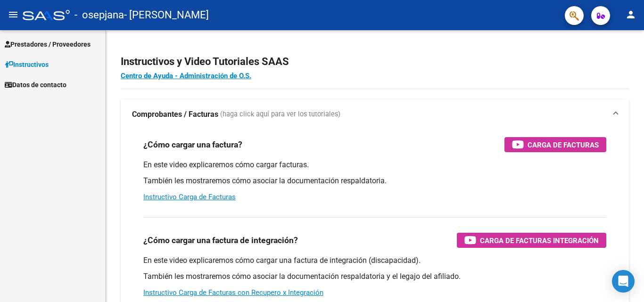  What do you see at coordinates (193, 144) in the screenshot?
I see `h3: ¿Cómo cargar una factura?` at bounding box center [193, 144].